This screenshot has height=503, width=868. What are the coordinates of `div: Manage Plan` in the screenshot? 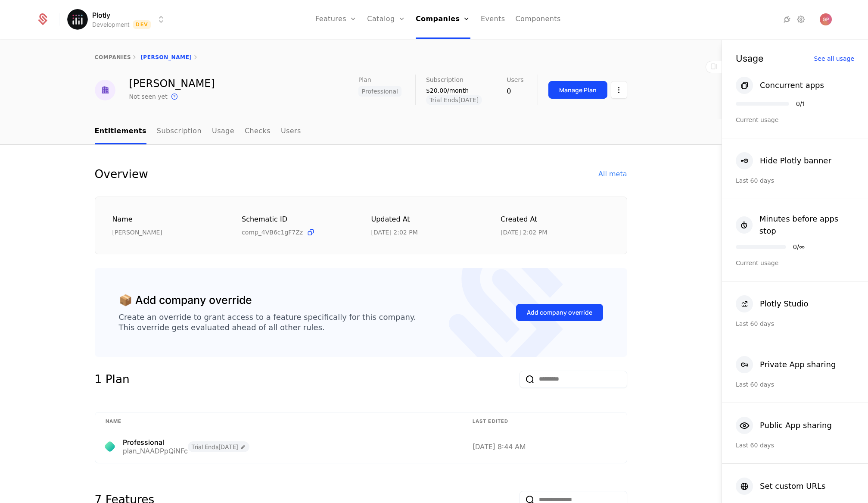 It's located at (577, 90).